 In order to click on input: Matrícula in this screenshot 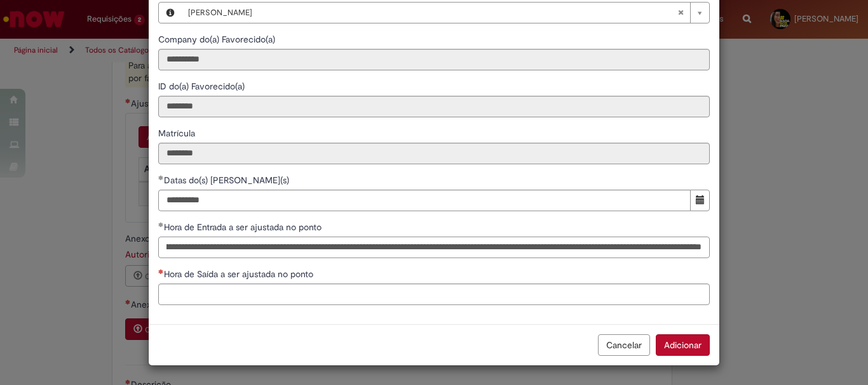, I will do `click(434, 153)`.